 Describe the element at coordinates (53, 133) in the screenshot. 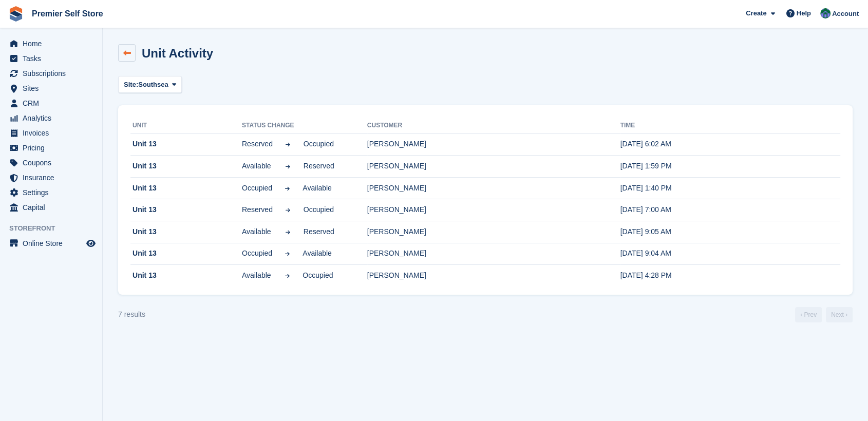

I see `span: Invoices` at that location.